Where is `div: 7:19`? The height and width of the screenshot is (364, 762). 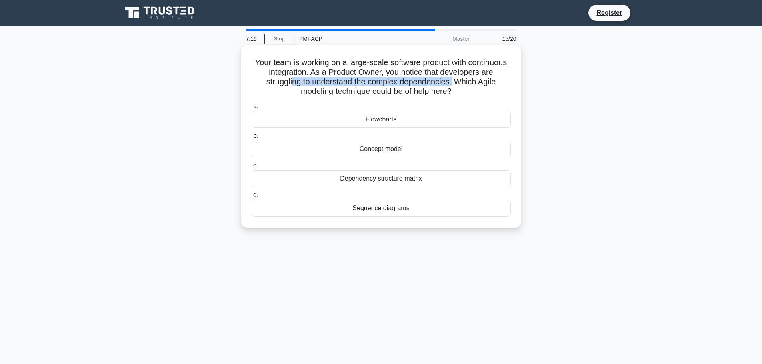
div: 7:19 is located at coordinates (253, 39).